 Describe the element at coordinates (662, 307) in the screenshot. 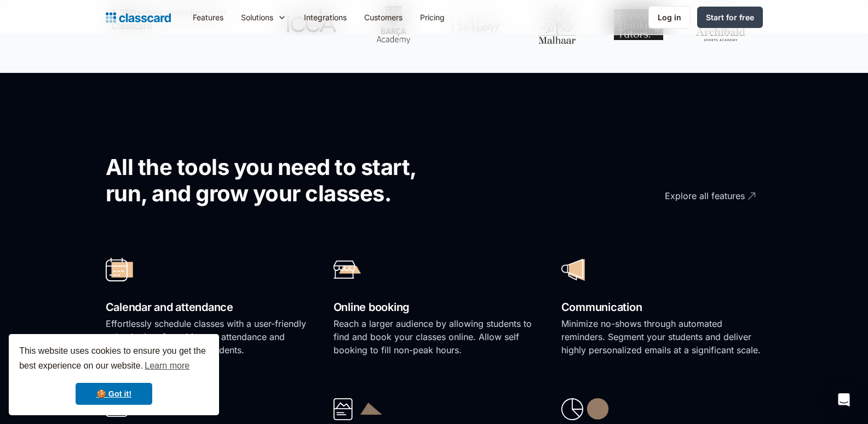

I see `h2: Communication` at that location.